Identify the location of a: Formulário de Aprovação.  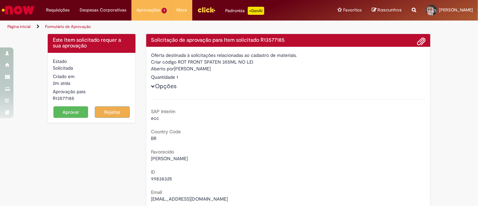
(68, 27).